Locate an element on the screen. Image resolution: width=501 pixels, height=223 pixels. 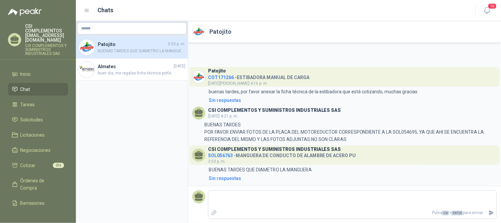
span: 256 is located at coordinates (58, 165).